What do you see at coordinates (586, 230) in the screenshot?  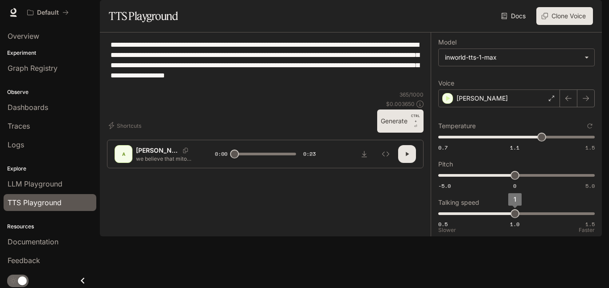 I see `p: Faster` at bounding box center [586, 230].